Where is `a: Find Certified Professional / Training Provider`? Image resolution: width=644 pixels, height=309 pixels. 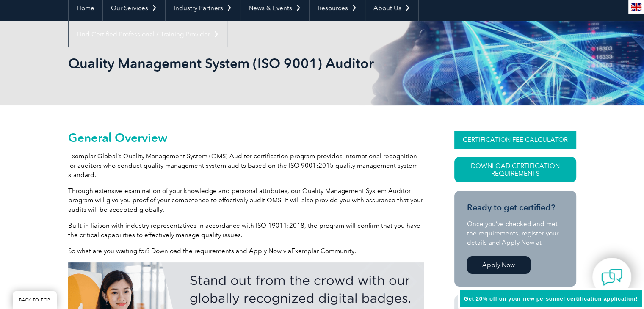
a: Find Certified Professional / Training Provider is located at coordinates (147, 34).